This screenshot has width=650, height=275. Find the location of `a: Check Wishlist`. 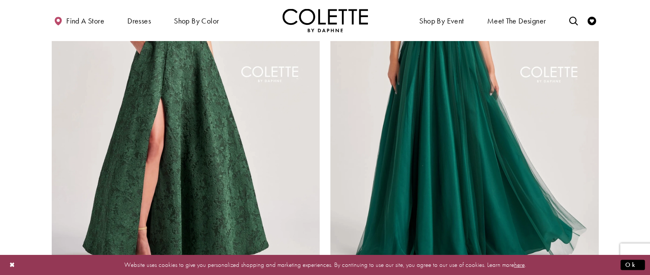

a: Check Wishlist is located at coordinates (591, 20).